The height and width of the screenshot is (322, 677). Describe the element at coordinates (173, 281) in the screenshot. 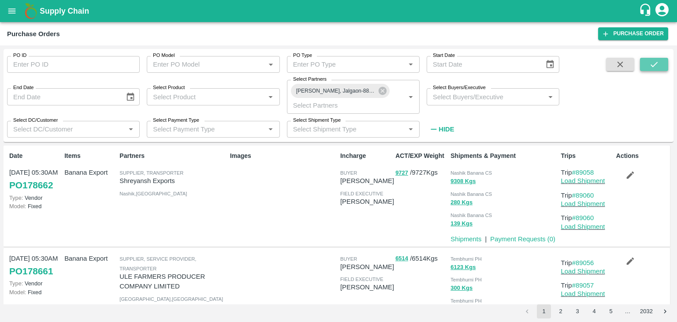

I see `p: ULE FARMERS PRODUCER COMPANY LIMITED` at that location.